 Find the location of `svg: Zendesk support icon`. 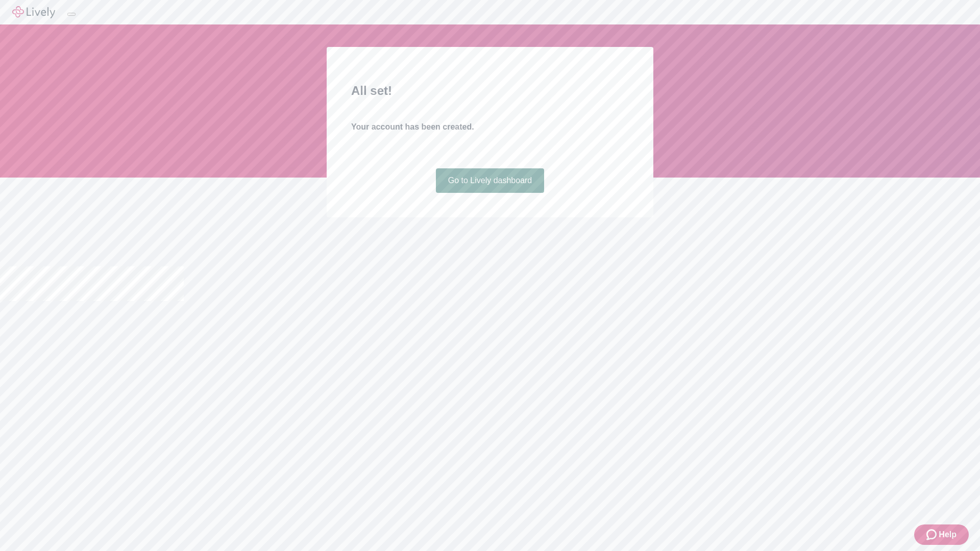

svg: Zendesk support icon is located at coordinates (932, 534).